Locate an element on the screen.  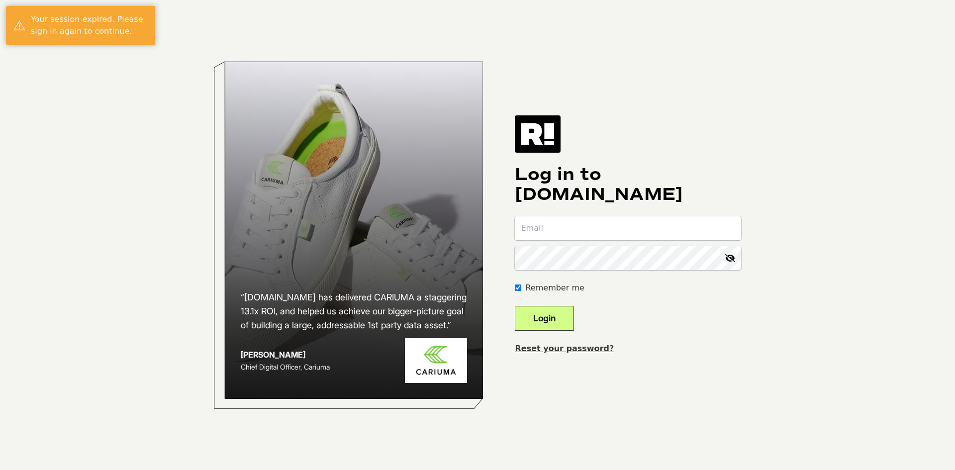
img: Cariuma is located at coordinates (436, 361).